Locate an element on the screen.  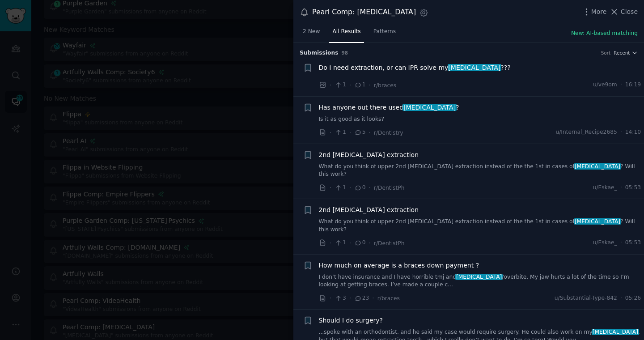
span: 16:19 is located at coordinates (632, 85).